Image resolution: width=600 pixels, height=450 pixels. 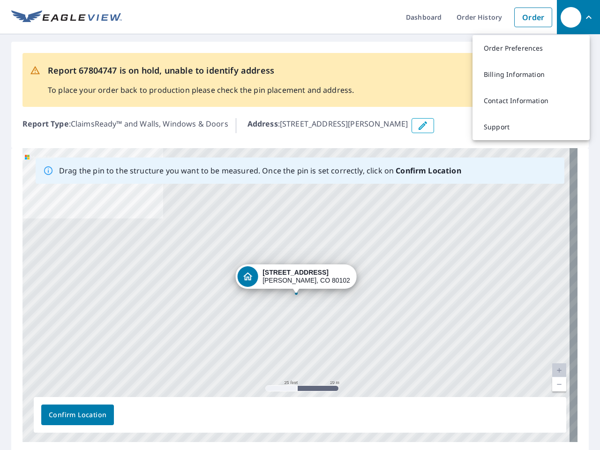 What do you see at coordinates (45, 124) in the screenshot?
I see `b: Report Type` at bounding box center [45, 124].